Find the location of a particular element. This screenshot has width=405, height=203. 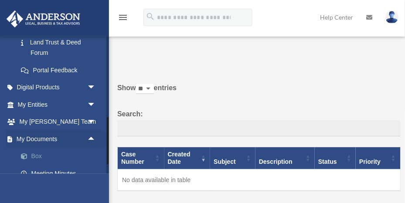

i: menu is located at coordinates (123, 17).